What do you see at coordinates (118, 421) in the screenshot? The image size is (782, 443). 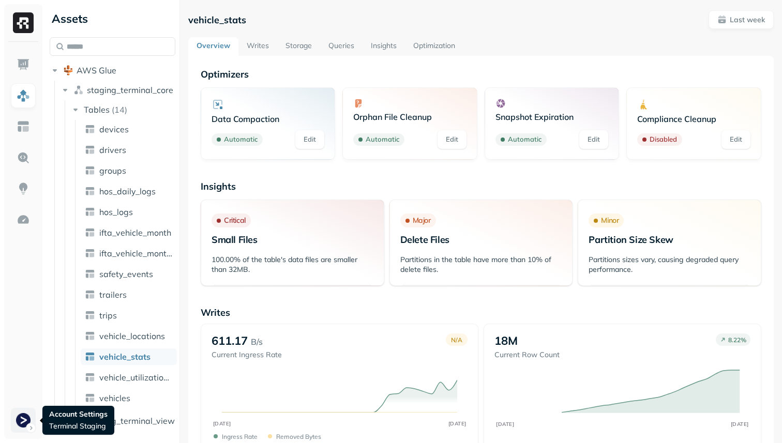 I see `button: staging_terminal_view` at bounding box center [118, 421].